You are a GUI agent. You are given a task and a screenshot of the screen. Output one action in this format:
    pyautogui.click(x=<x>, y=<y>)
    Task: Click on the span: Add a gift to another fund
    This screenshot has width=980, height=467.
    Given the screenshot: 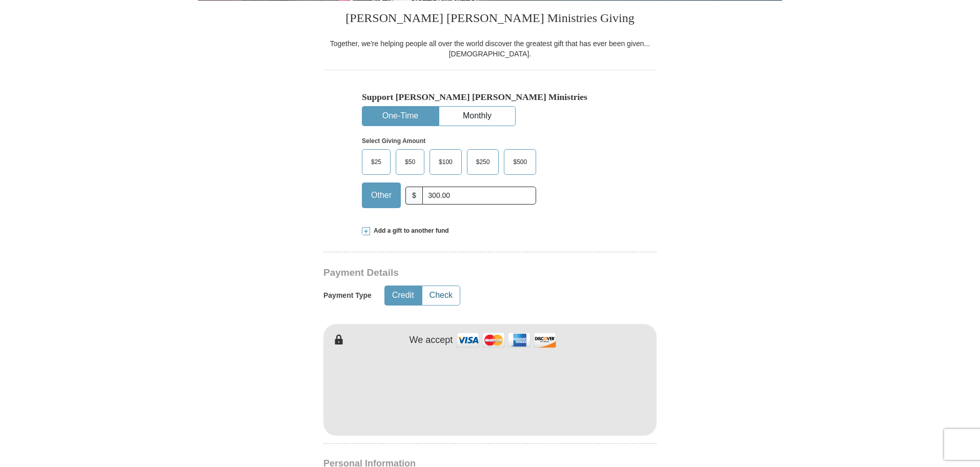 What is the action you would take?
    pyautogui.click(x=410, y=231)
    